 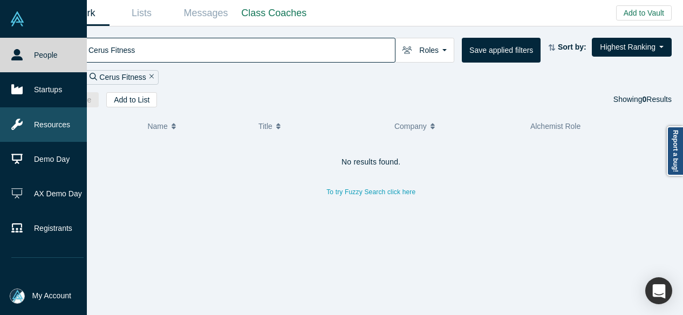 What do you see at coordinates (320, 126) in the screenshot?
I see `button: Title` at bounding box center [320, 126].